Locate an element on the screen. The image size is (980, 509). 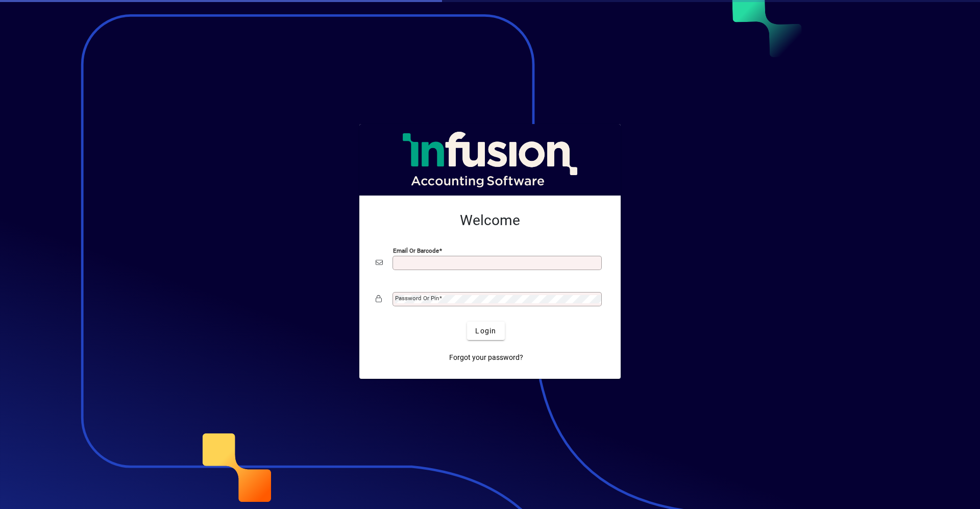
span: Login is located at coordinates (485, 331).